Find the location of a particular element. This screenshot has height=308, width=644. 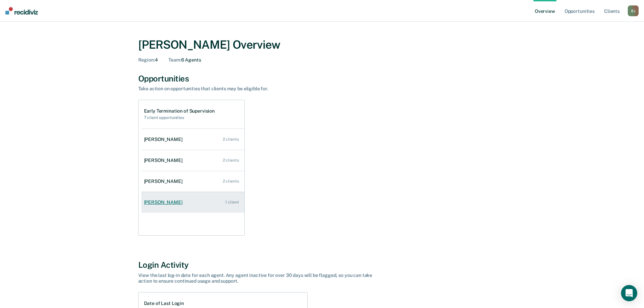

div: Open Intercom Messenger is located at coordinates (629, 293).